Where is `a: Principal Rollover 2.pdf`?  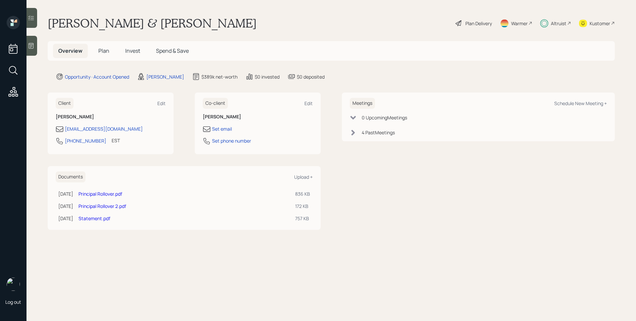
a: Principal Rollover 2.pdf is located at coordinates (102, 206).